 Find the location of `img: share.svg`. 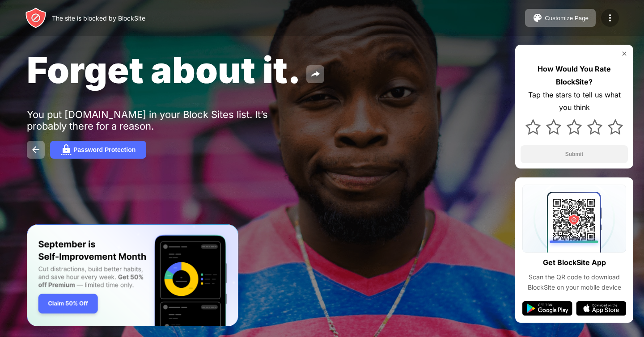

img: share.svg is located at coordinates (315, 74).